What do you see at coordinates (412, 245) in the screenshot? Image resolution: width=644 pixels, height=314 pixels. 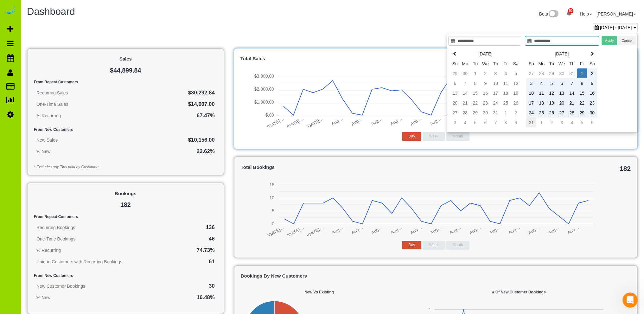 I see `button: Day` at bounding box center [412, 245].